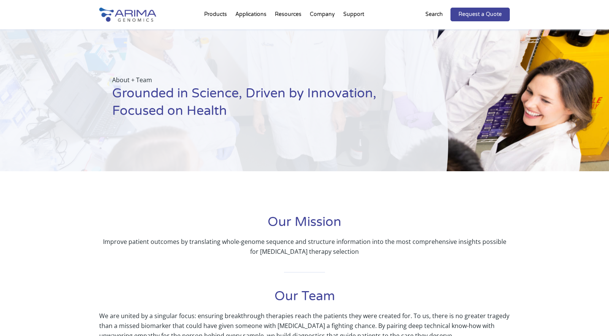  Describe the element at coordinates (304, 225) in the screenshot. I see `h1: Our Mission` at that location.